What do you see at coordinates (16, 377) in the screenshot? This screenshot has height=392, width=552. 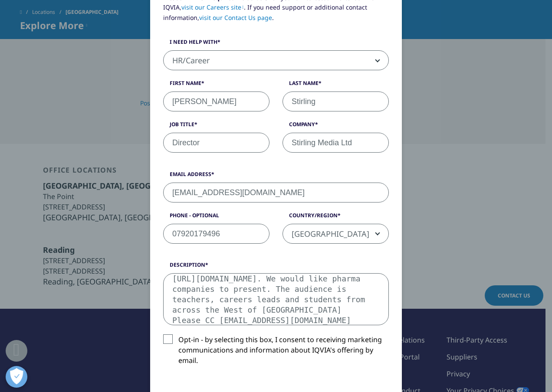 I see `button: Open Preferences` at bounding box center [16, 377].